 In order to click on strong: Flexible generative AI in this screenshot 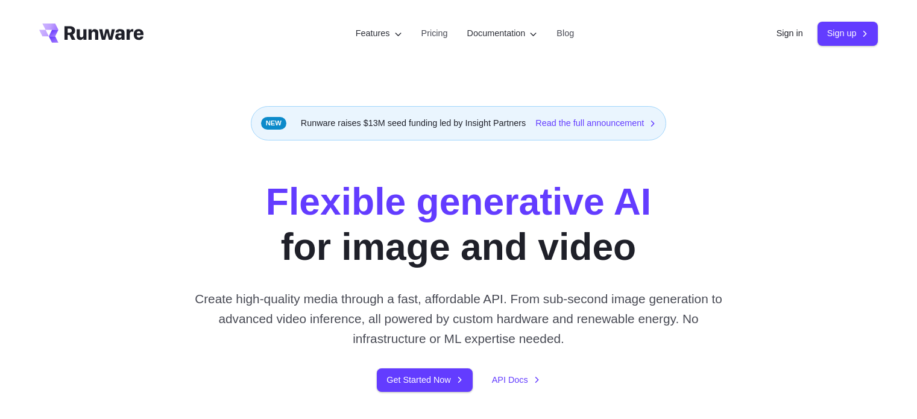, I will do `click(458, 201)`.